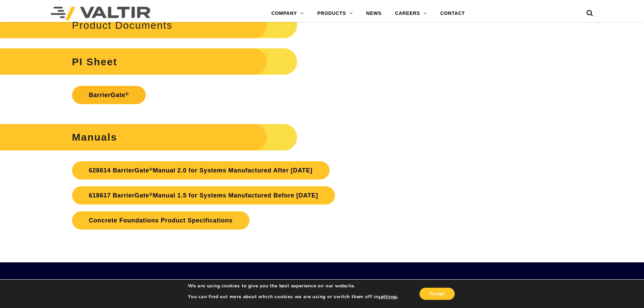 This screenshot has height=308, width=644. Describe the element at coordinates (95, 62) in the screenshot. I see `strong: PI Sheet` at that location.